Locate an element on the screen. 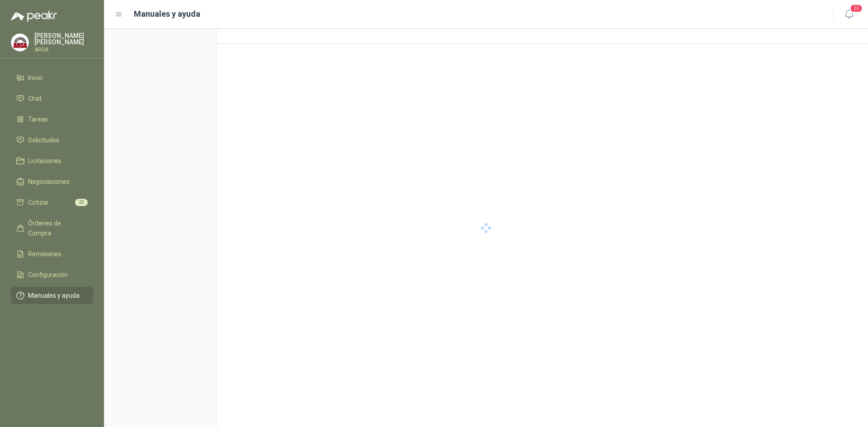 This screenshot has height=427, width=868. span: Cotizar is located at coordinates (39, 202).